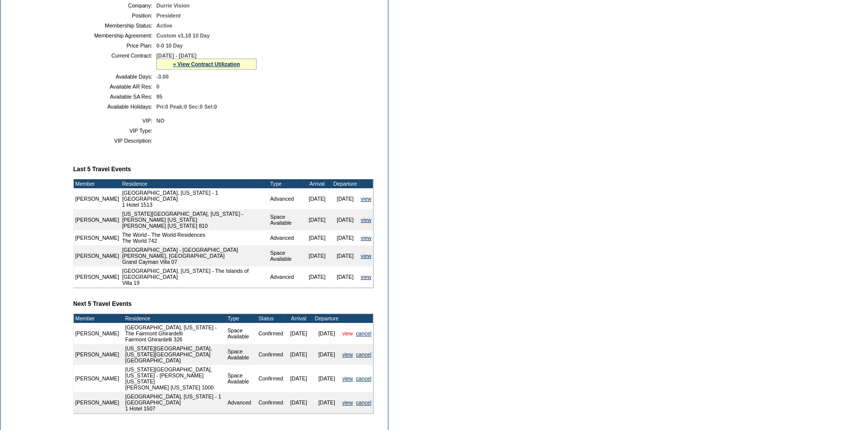 The image size is (868, 430). Describe the element at coordinates (115, 97) in the screenshot. I see `td: Available SA Res:` at that location.